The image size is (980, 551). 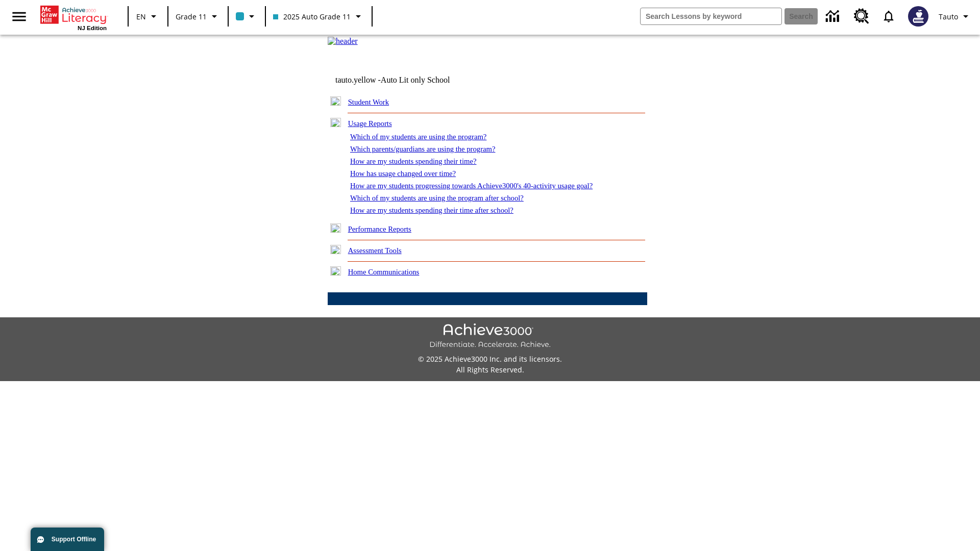 I want to click on a: Which of my students are using the program after school?, so click(x=437, y=198).